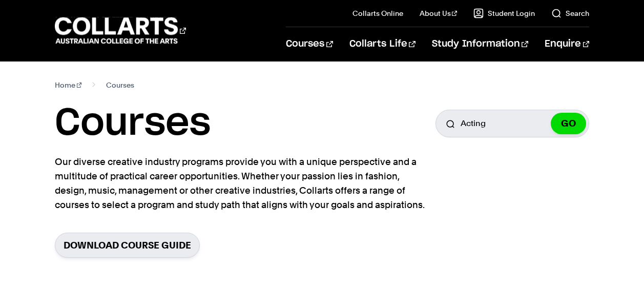 This screenshot has height=289, width=644. Describe the element at coordinates (512, 124) in the screenshot. I see `form: Search for a course` at that location.